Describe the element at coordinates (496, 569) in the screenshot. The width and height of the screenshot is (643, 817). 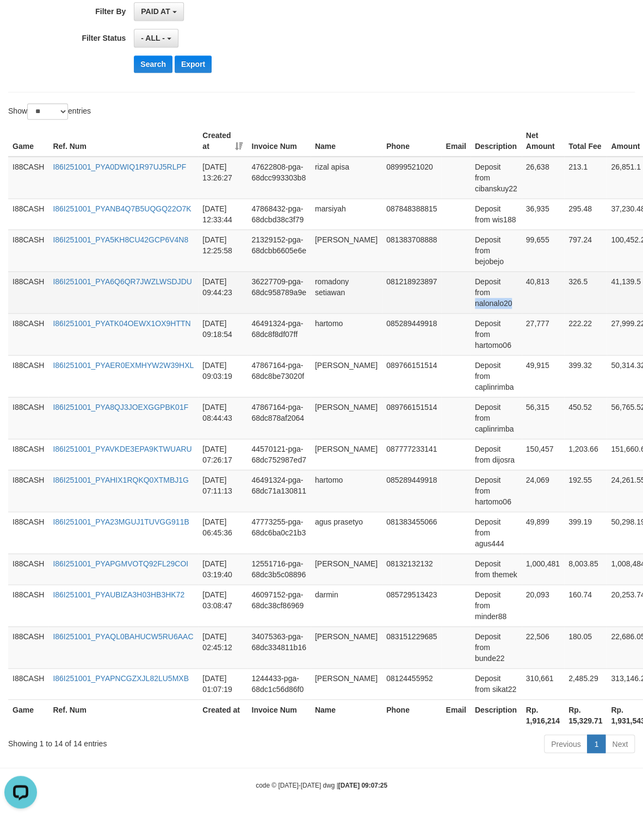
I see `td: Deposit from themek` at that location.